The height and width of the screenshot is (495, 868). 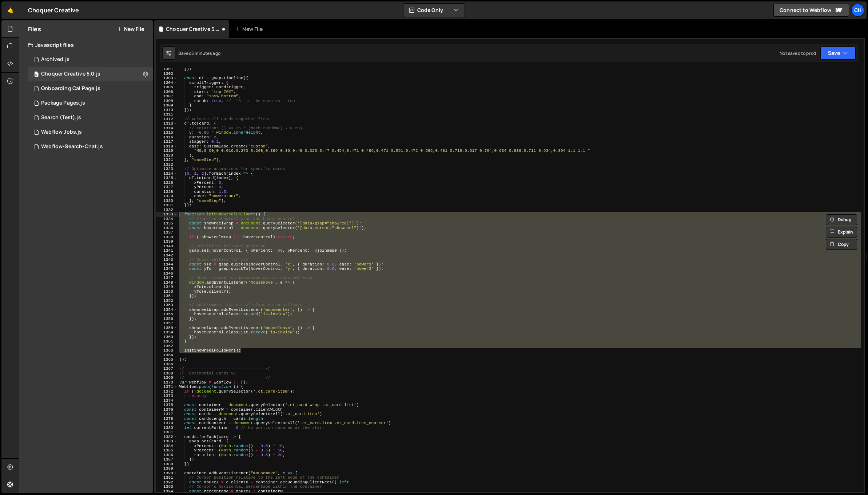 I want to click on div: Choquer Creative, so click(x=54, y=10).